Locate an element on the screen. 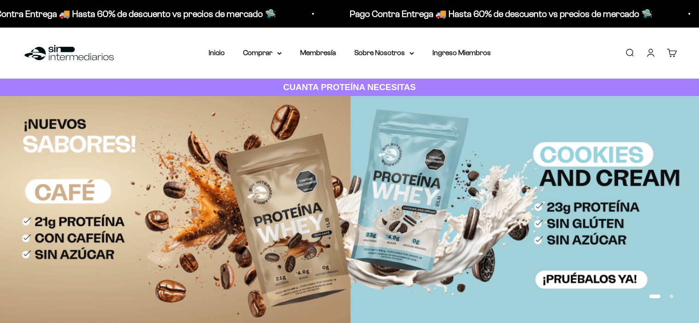 The height and width of the screenshot is (323, 699). strong: CUANTA PROTEÍNA NECESITAS is located at coordinates (349, 87).